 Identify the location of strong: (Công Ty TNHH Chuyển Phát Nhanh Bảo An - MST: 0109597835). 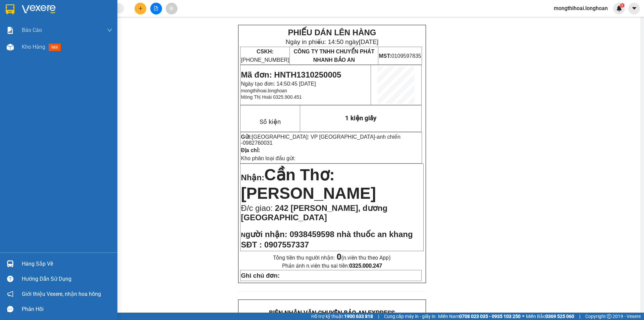
(62, 32).